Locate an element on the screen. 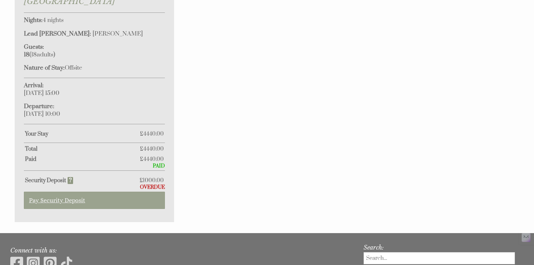 This screenshot has height=265, width=534. span: 1000.00 is located at coordinates (153, 181).